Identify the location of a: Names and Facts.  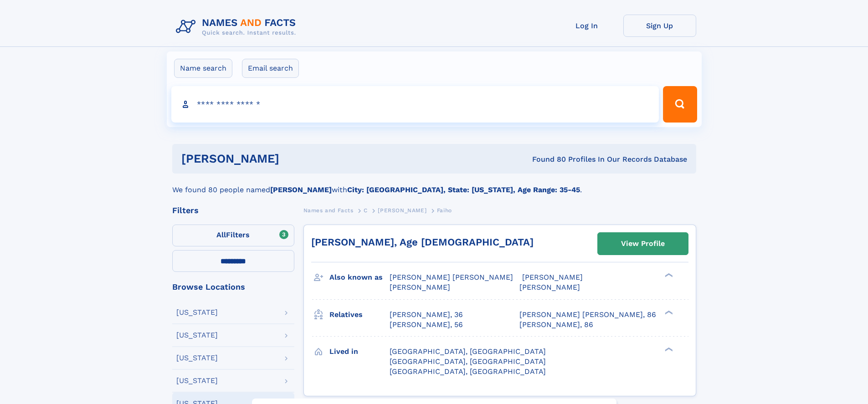
(329, 210).